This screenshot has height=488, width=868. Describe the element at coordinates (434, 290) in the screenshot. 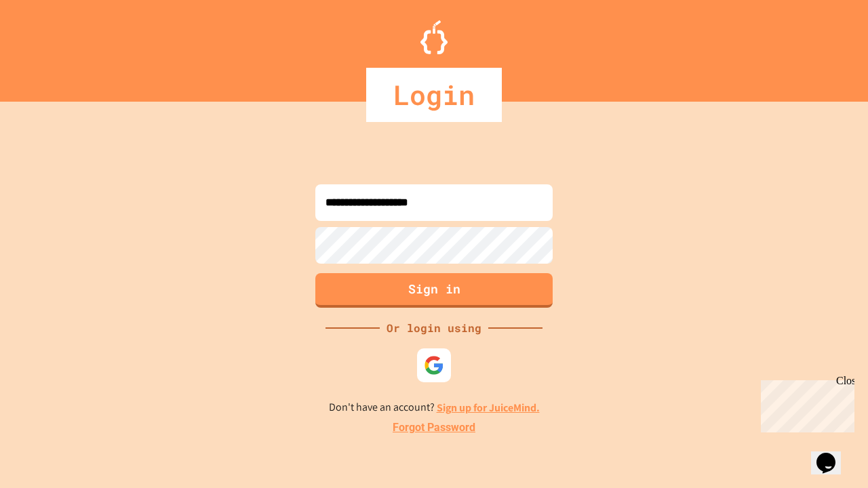

I see `button: Sign in` at that location.